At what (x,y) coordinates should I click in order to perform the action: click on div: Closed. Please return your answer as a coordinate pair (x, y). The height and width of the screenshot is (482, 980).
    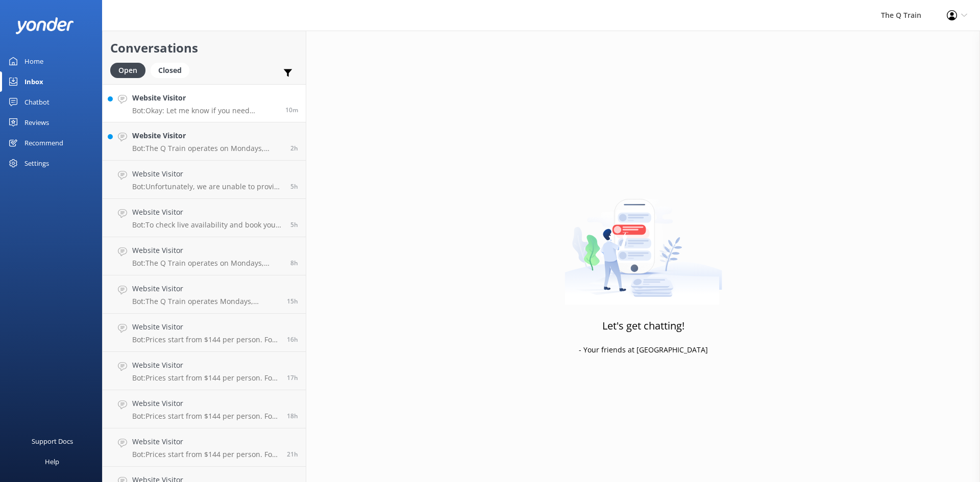
    Looking at the image, I should click on (170, 71).